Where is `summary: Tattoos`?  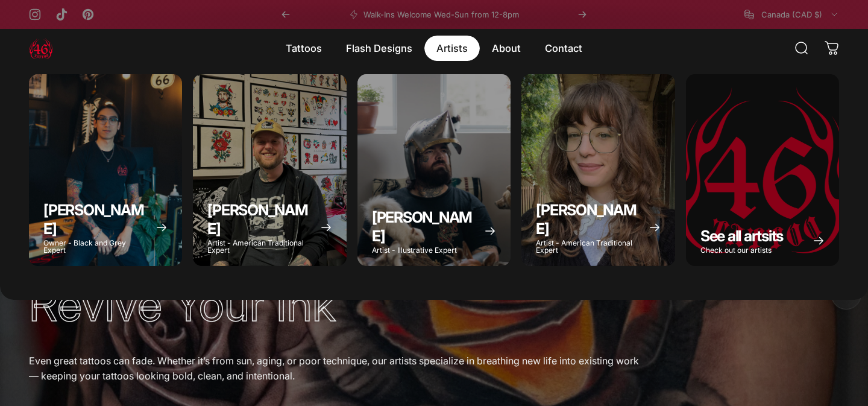 summary: Tattoos is located at coordinates (304, 48).